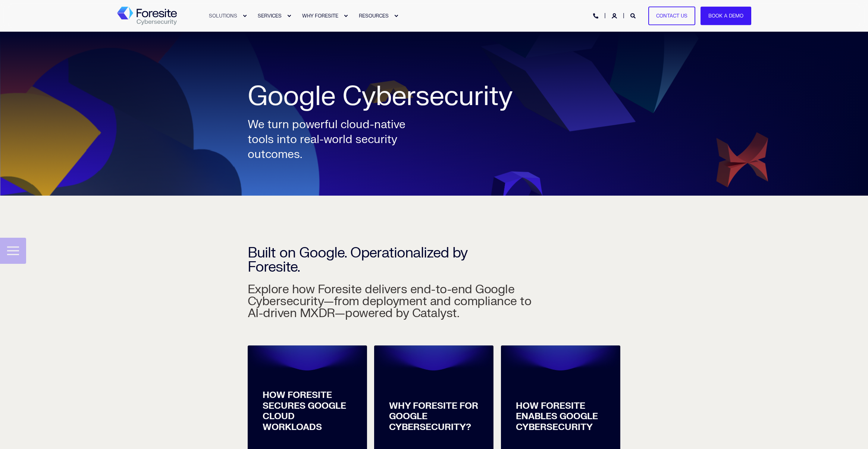  I want to click on img: Foresite logo, a hexagon shape of blues with a directional arrow to the right hand side, and the ..., so click(147, 16).